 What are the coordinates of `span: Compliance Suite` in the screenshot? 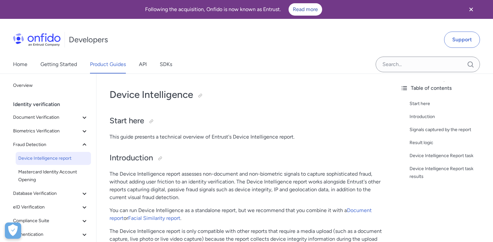 It's located at (47, 221).